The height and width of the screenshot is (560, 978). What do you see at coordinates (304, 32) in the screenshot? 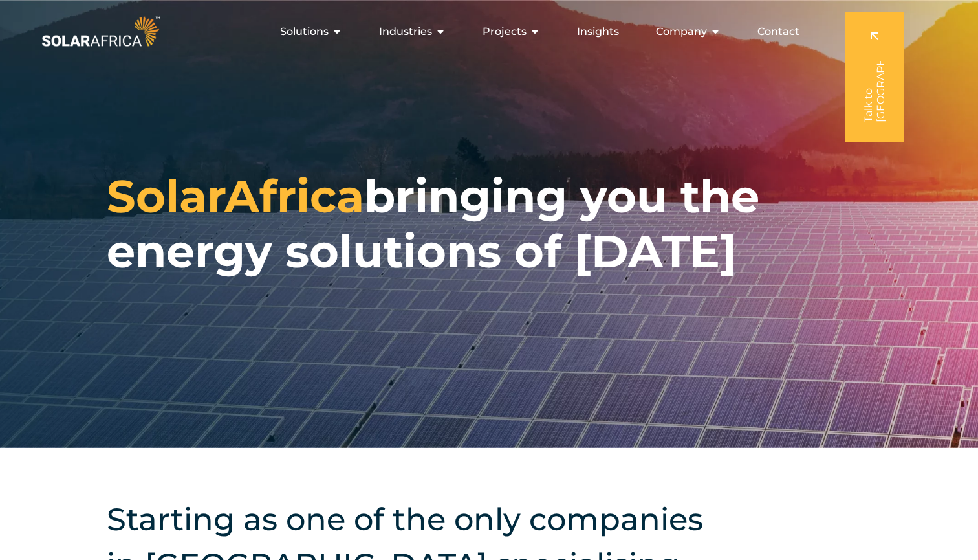
I see `span: Solutions` at bounding box center [304, 32].